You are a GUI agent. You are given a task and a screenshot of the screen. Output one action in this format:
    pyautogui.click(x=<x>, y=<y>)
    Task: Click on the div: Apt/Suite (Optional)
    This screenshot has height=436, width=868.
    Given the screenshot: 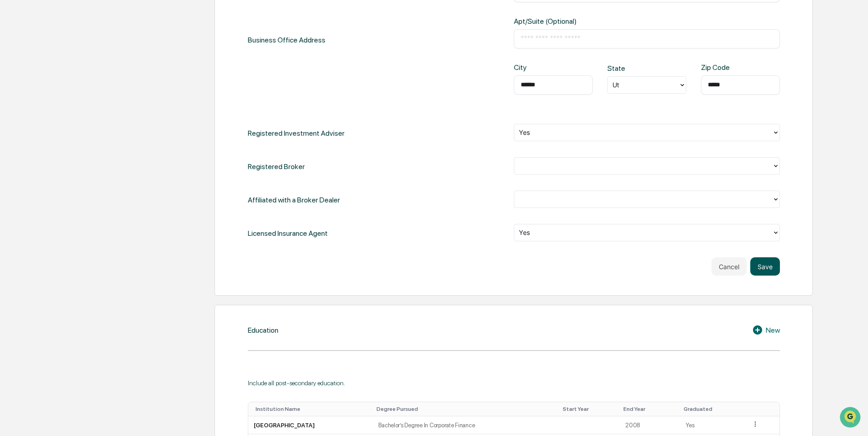 What is the action you would take?
    pyautogui.click(x=573, y=21)
    